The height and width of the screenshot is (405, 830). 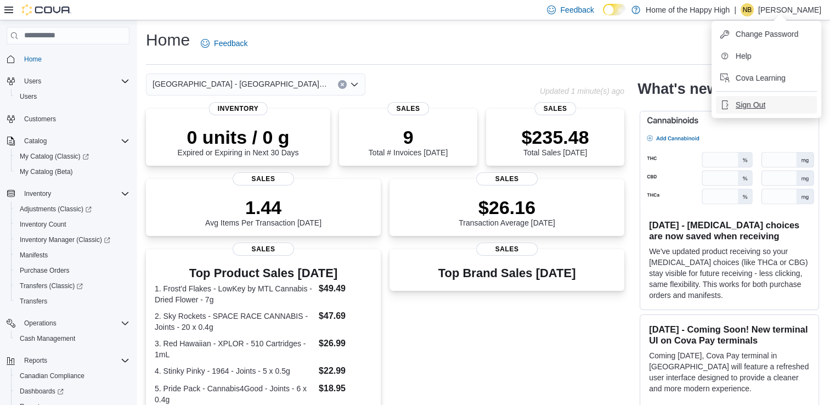 I want to click on img: Cova, so click(x=47, y=10).